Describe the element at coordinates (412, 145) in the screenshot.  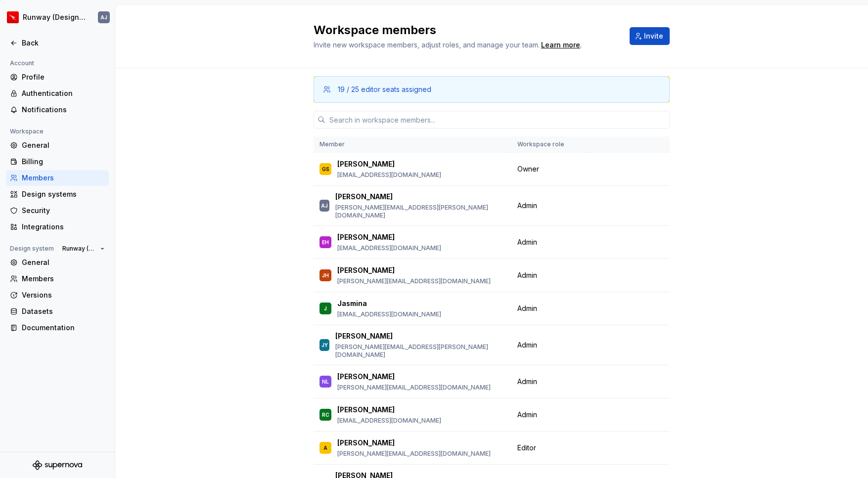
I see `th: Member` at that location.